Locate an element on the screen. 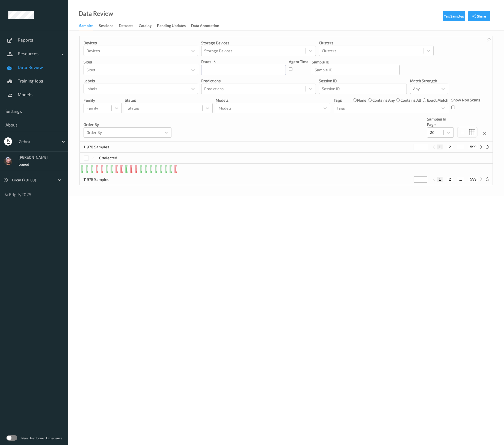 The image size is (504, 445). div: Datasets is located at coordinates (126, 26).